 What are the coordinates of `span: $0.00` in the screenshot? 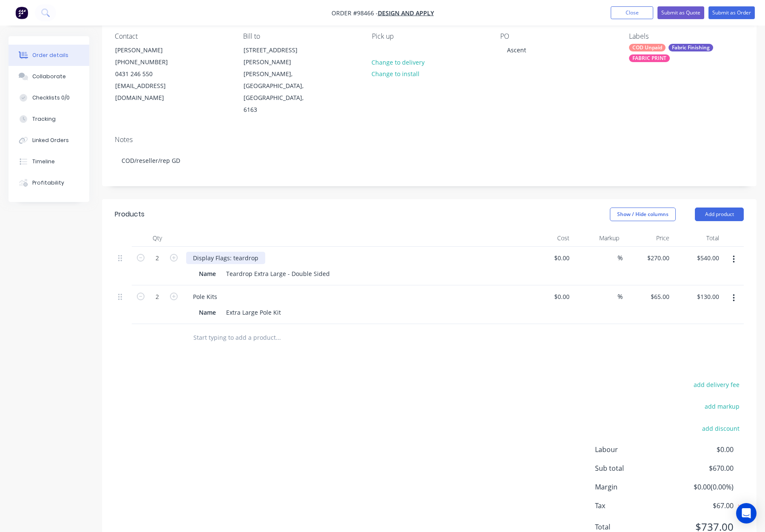 It's located at (702, 449).